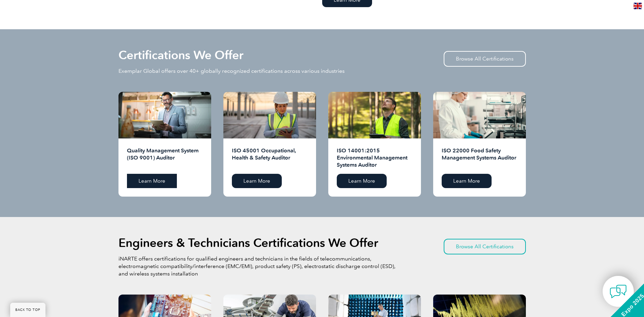 The image size is (644, 317). Describe the element at coordinates (231, 71) in the screenshot. I see `p: Exemplar Global offers over 40+ globally recognized certifications across various industries` at that location.